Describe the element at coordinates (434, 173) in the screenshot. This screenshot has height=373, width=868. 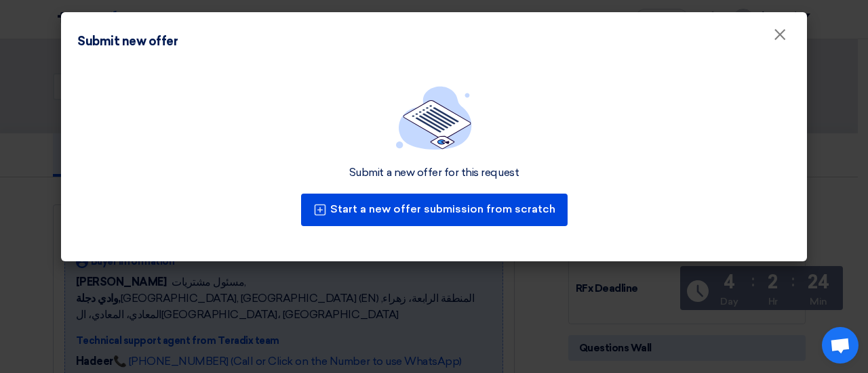
I see `div: Submit a new offer for this request` at that location.